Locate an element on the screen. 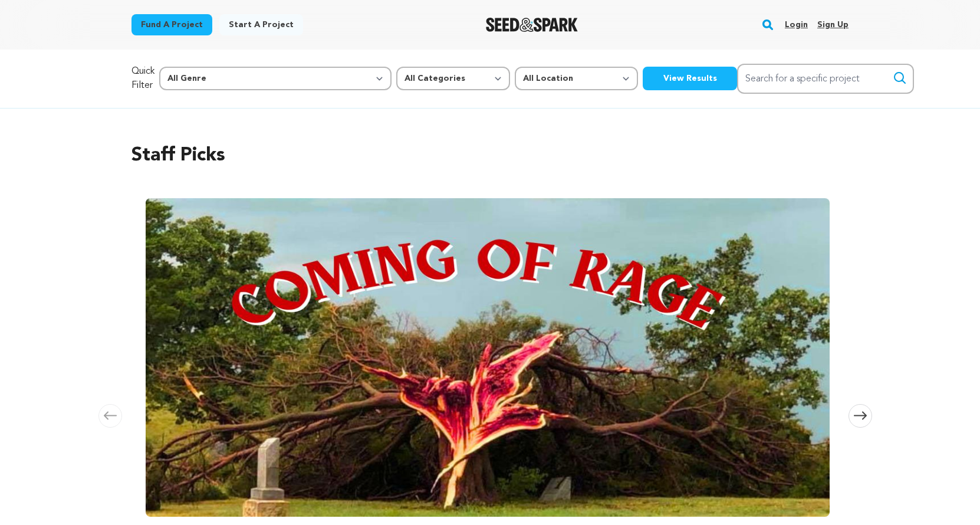 This screenshot has height=525, width=980. a: Login is located at coordinates (796, 25).